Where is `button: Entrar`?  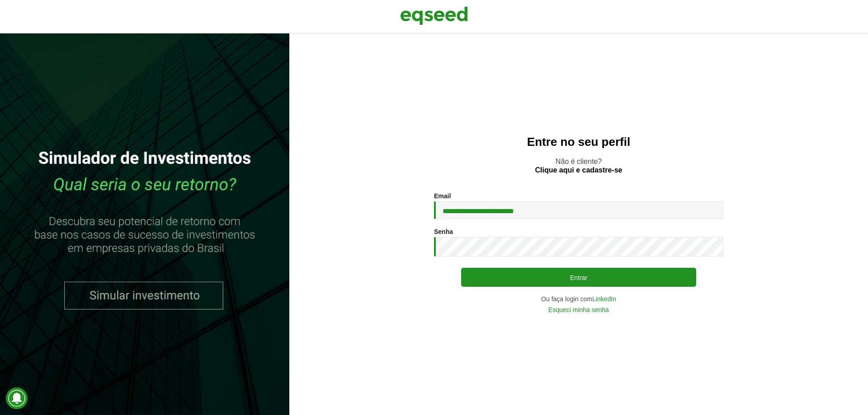
button: Entrar is located at coordinates (578, 277).